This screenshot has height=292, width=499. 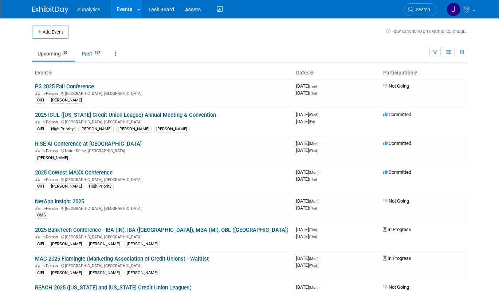 What do you see at coordinates (421, 9) in the screenshot?
I see `a: Search` at bounding box center [421, 9].